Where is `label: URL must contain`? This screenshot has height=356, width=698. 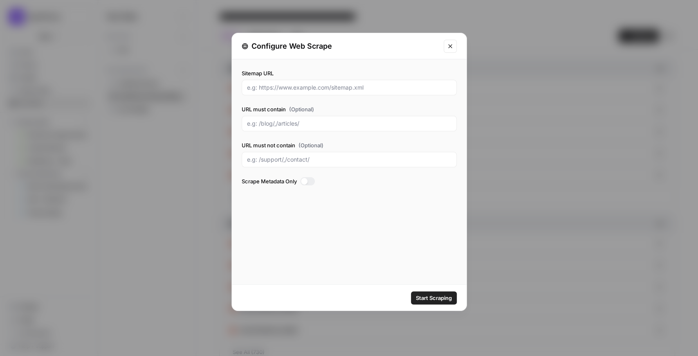 label: URL must contain is located at coordinates (349, 109).